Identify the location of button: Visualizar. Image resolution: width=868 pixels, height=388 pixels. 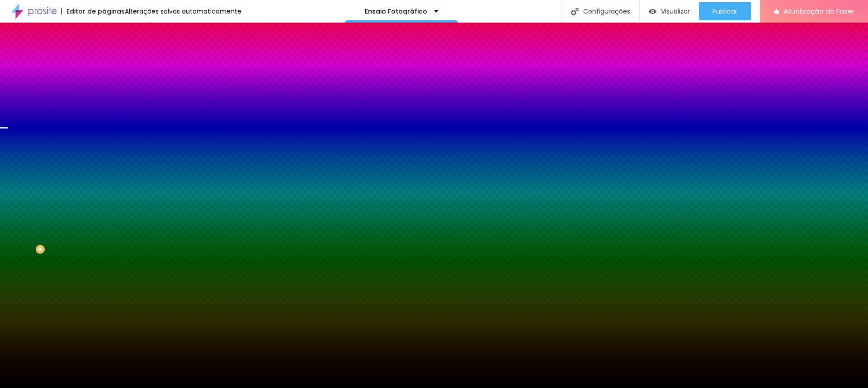
(669, 11).